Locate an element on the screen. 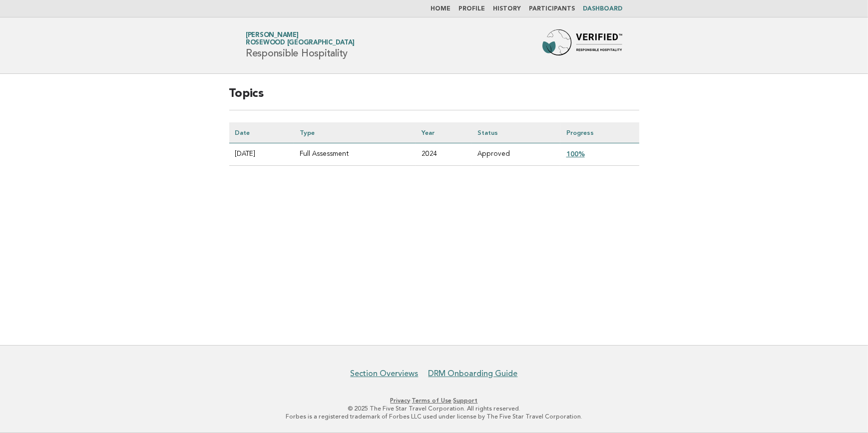 The image size is (868, 433). a: Participants is located at coordinates (552, 9).